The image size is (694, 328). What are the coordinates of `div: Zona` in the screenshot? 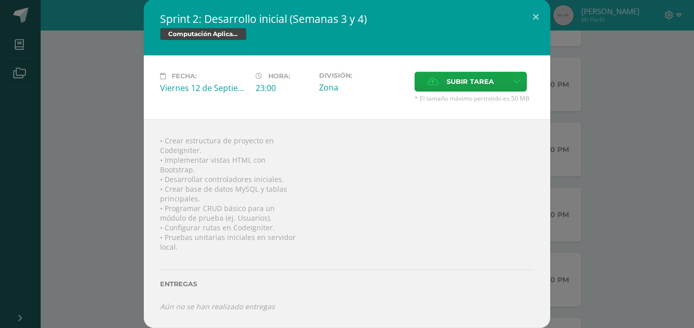 It's located at (363, 87).